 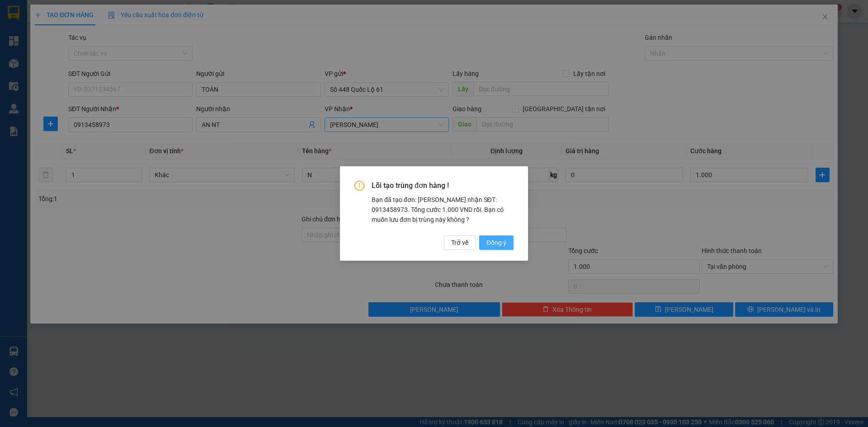 What do you see at coordinates (459, 242) in the screenshot?
I see `button: Trở về` at bounding box center [459, 242].